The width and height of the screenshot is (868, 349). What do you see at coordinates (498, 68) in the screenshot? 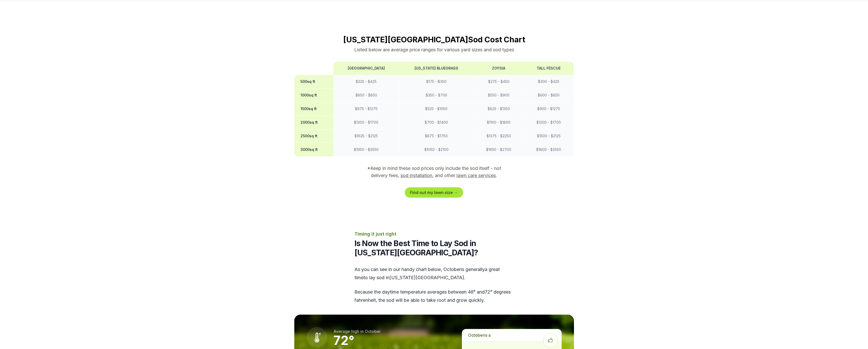
I see `th: Zoysia` at bounding box center [498, 68].